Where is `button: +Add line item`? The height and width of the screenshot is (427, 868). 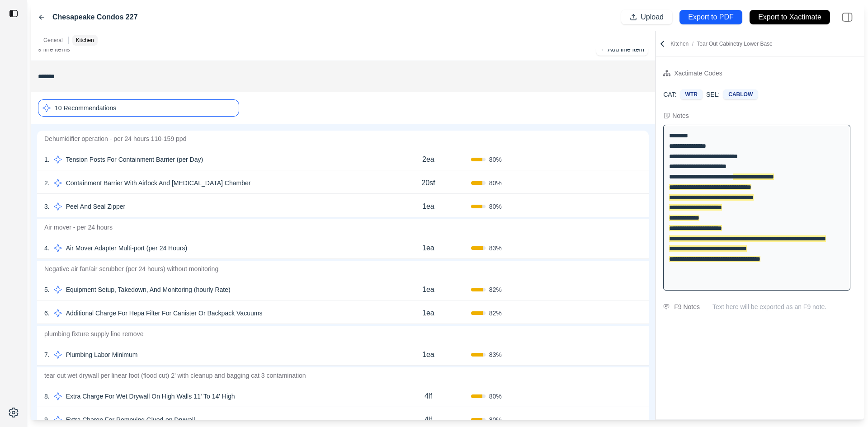
button: +Add line item is located at coordinates (622, 49).